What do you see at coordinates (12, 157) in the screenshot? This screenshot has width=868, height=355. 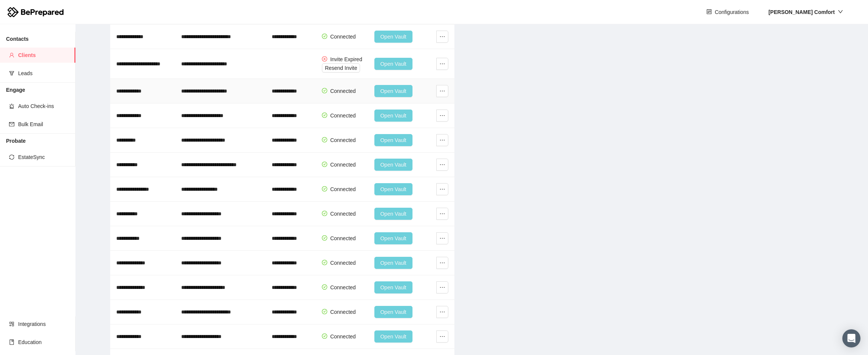 I see `span: sync` at bounding box center [12, 157].